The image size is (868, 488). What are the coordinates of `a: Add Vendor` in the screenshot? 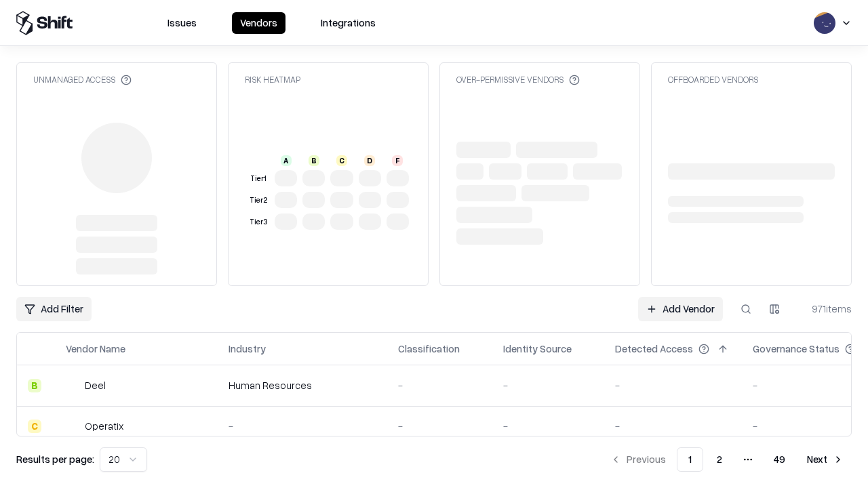 It's located at (680, 309).